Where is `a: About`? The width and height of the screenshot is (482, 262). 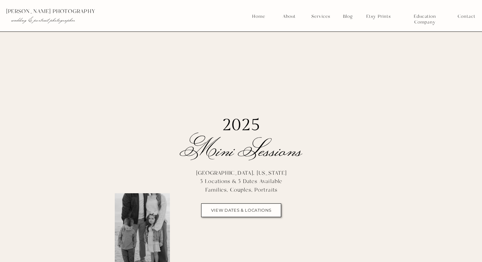
a: About is located at coordinates (289, 17).